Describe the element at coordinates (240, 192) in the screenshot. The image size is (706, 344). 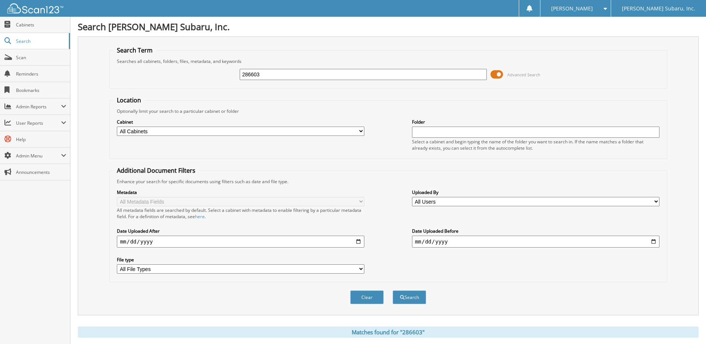
I see `label: Metadata` at that location.